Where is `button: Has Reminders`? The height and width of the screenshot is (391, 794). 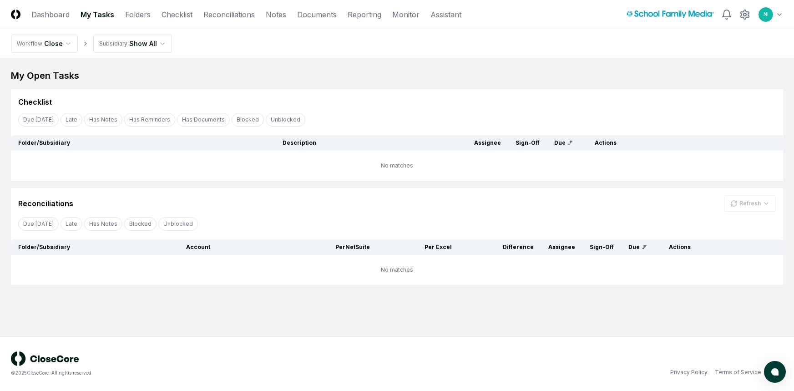 button: Has Reminders is located at coordinates (150, 120).